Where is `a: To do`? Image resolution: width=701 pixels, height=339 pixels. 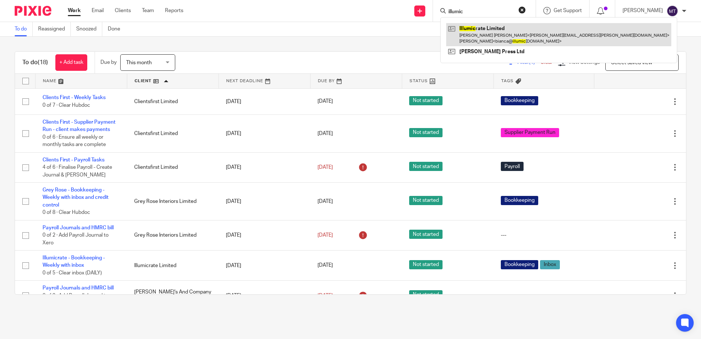 a: To do is located at coordinates (23, 29).